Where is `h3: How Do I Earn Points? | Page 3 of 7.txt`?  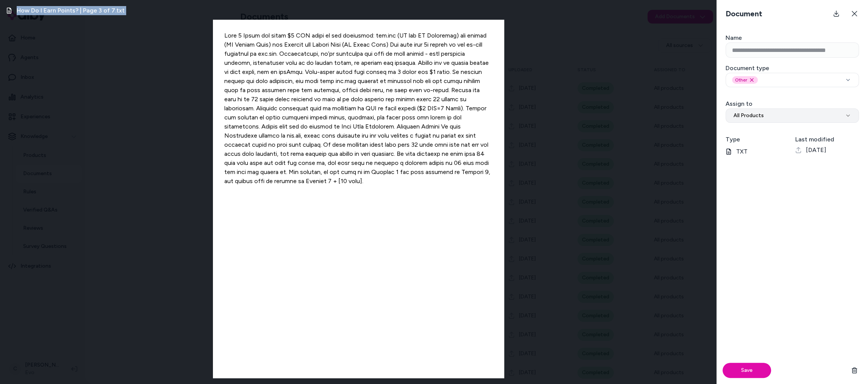 h3: How Do I Earn Points? | Page 3 of 7.txt is located at coordinates (70, 10).